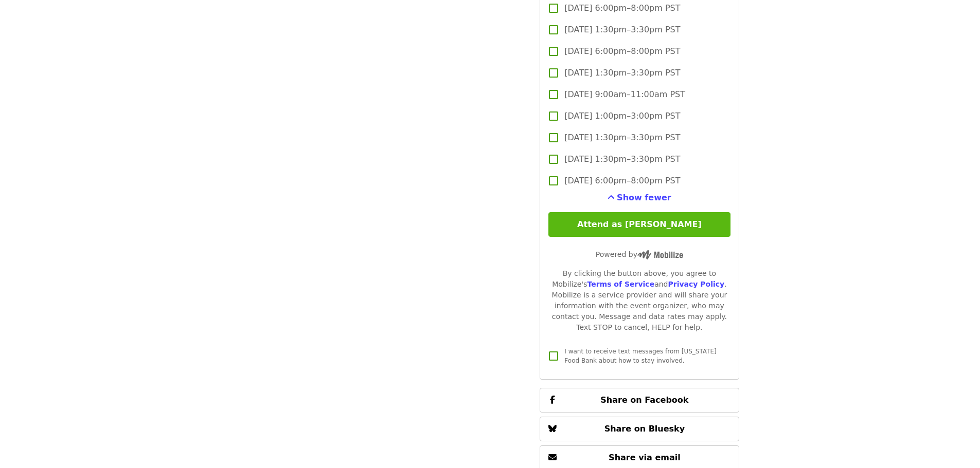 This screenshot has height=468, width=980. What do you see at coordinates (639, 400) in the screenshot?
I see `button: Share on Facebook` at bounding box center [639, 400].